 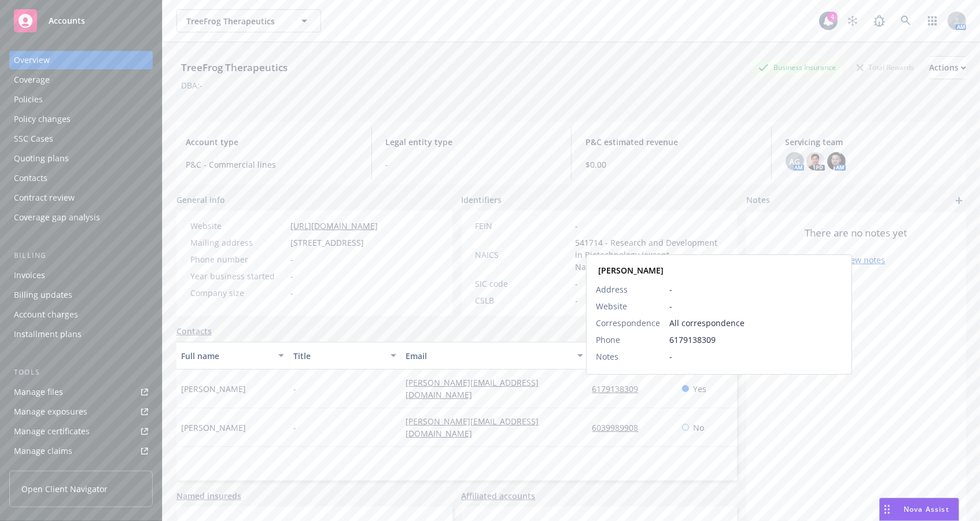 I want to click on div: Coverage gap analysis, so click(x=57, y=217).